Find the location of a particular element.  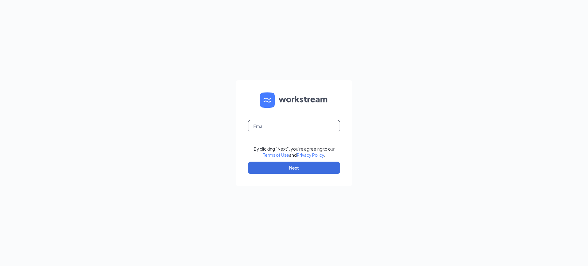

a: Terms of Use is located at coordinates (276, 155).